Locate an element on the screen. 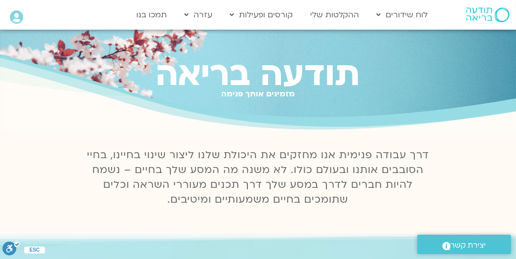  img: תודעה בריאה is located at coordinates (488, 15).